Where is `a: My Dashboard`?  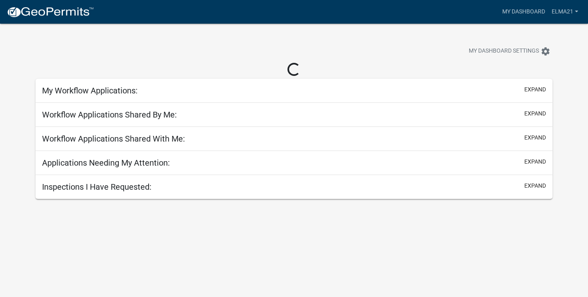 a: My Dashboard is located at coordinates (524, 12).